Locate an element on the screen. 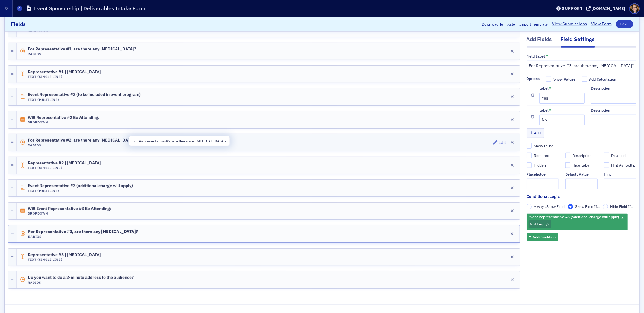  input: Show Values is located at coordinates (549, 80).